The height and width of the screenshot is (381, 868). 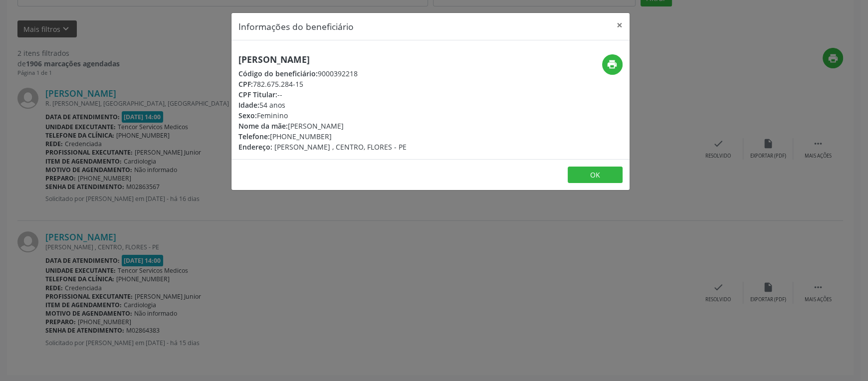 I want to click on span: Código do beneficiário:, so click(x=278, y=73).